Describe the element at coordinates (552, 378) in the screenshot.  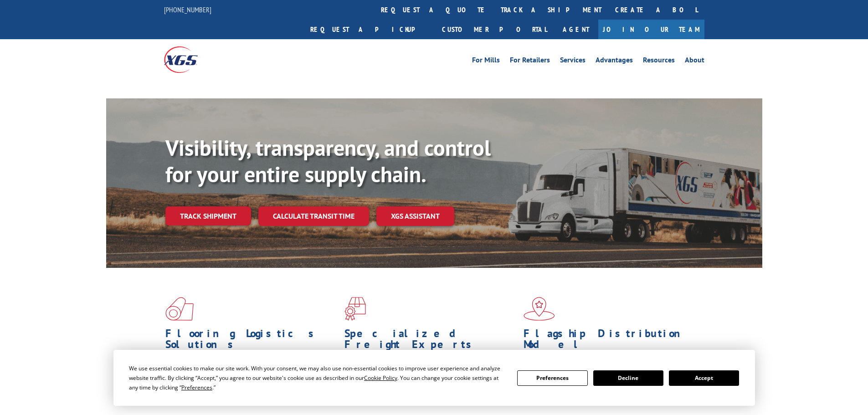
I see `button: Preferences` at that location.